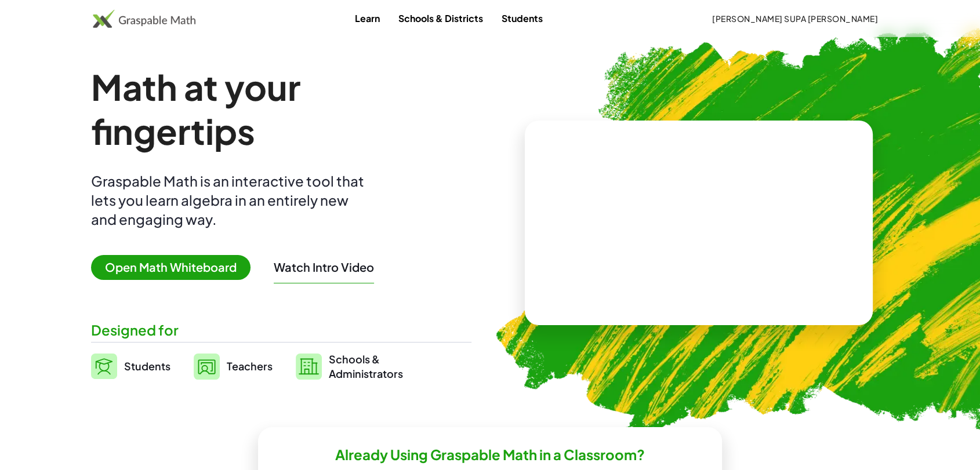  I want to click on a: Schools &Administrators, so click(349, 367).